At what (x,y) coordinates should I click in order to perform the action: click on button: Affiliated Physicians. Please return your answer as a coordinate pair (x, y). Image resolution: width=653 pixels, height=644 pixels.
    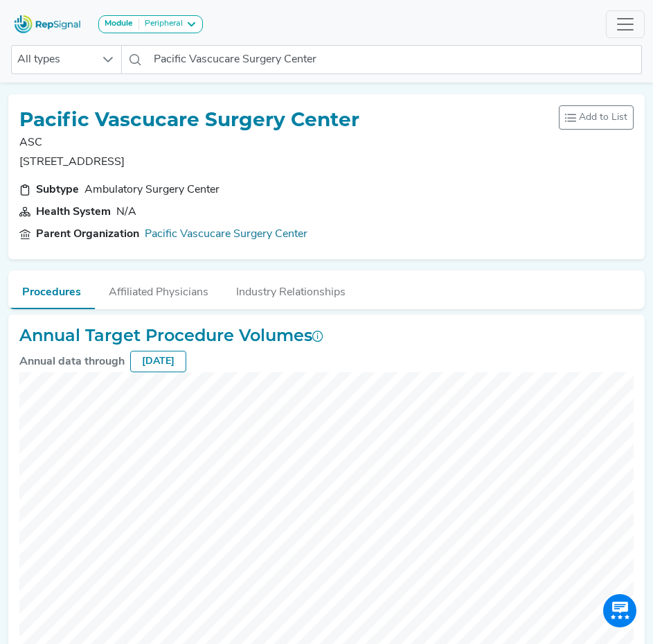
    Looking at the image, I should click on (159, 289).